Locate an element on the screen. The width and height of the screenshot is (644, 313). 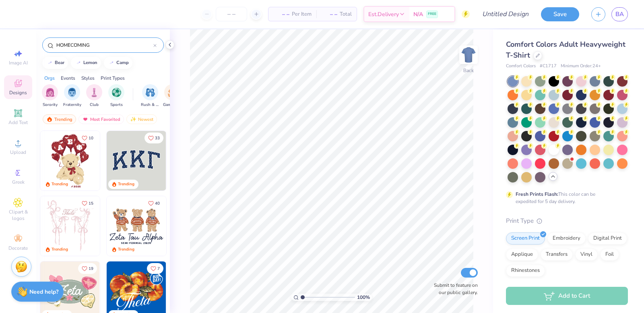
span: Add Text is located at coordinates (18, 122).